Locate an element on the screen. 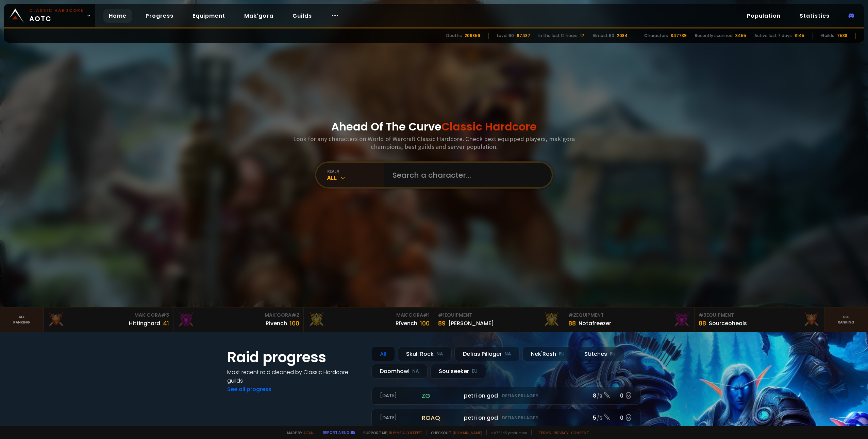  a: Mak'Gora#2Rivench100 is located at coordinates (239, 320).